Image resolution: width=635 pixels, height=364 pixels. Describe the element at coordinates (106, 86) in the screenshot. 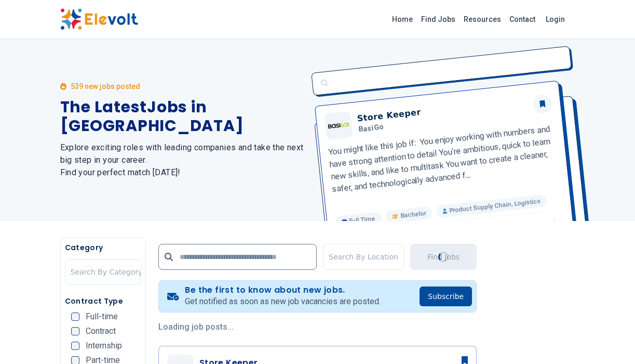

I see `p: 539 new jobs posted` at that location.